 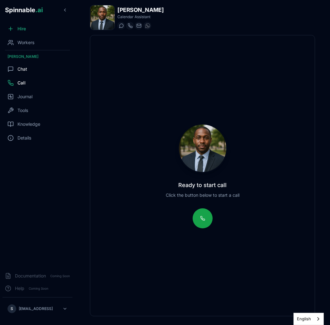 What do you see at coordinates (309, 319) in the screenshot?
I see `a: English` at bounding box center [309, 319].